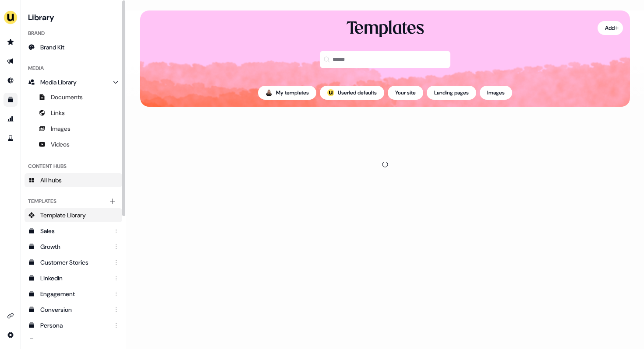 This screenshot has width=644, height=349. I want to click on div: Brand, so click(73, 34).